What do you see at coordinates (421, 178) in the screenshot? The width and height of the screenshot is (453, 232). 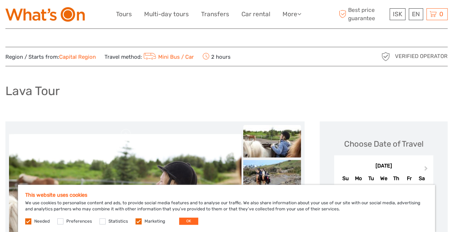 I see `div: Sa` at bounding box center [421, 178].